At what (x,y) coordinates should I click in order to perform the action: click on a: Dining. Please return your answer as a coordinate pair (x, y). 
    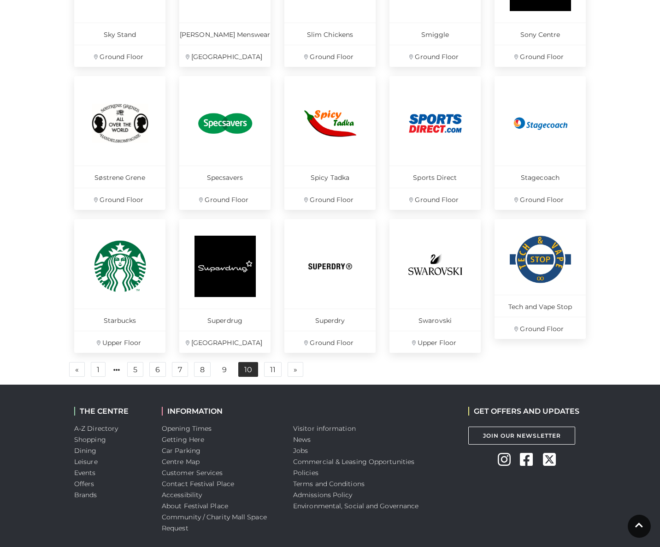
    Looking at the image, I should click on (85, 450).